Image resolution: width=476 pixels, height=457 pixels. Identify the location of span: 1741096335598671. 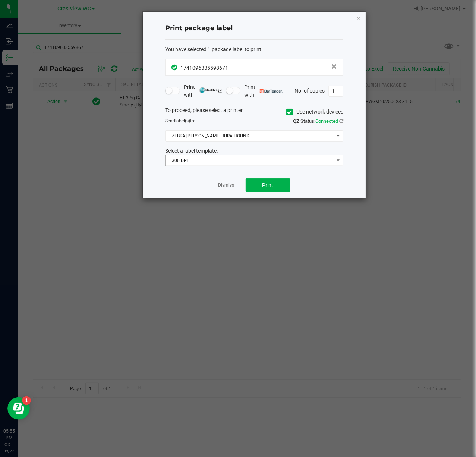
(204, 68).